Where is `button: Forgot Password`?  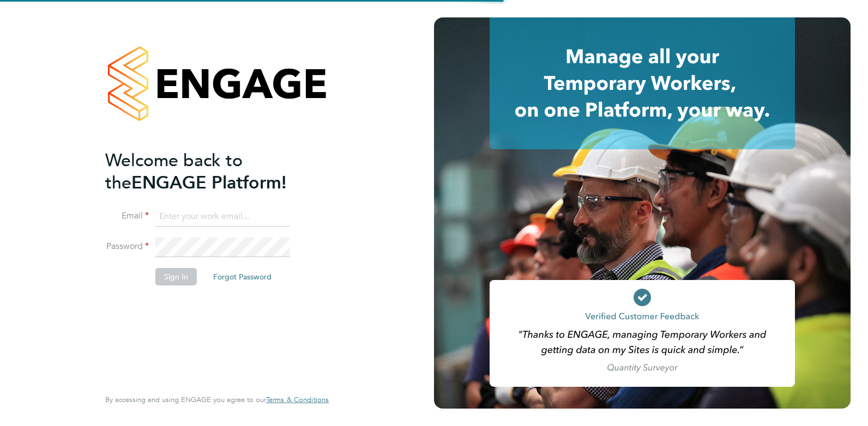 button: Forgot Password is located at coordinates (242, 277).